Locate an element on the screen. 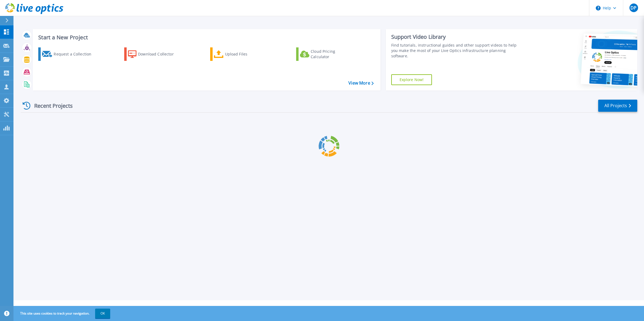  button: OK is located at coordinates (103, 313).